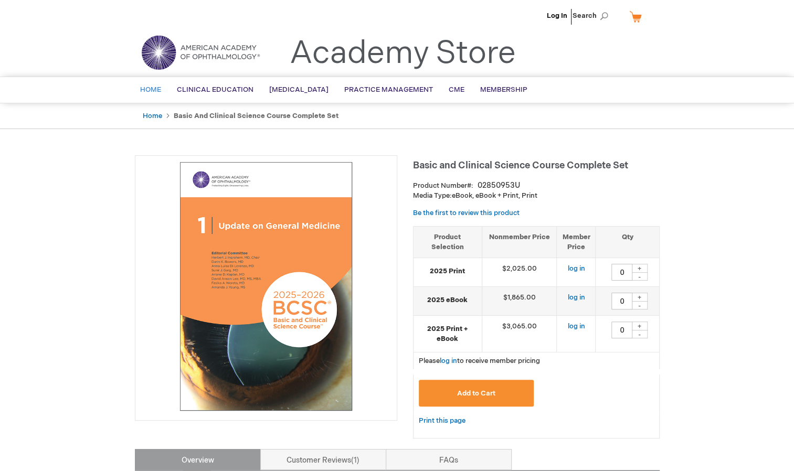  I want to click on span: Home, so click(151, 90).